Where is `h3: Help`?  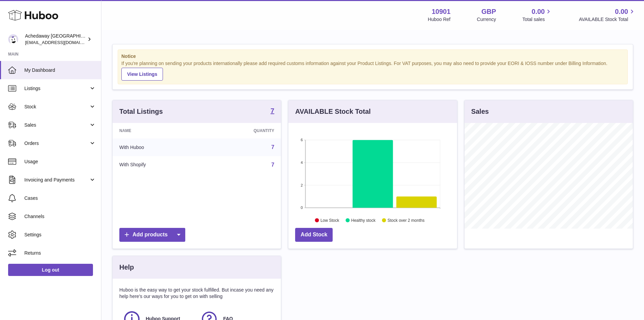 h3: Help is located at coordinates (127, 267).